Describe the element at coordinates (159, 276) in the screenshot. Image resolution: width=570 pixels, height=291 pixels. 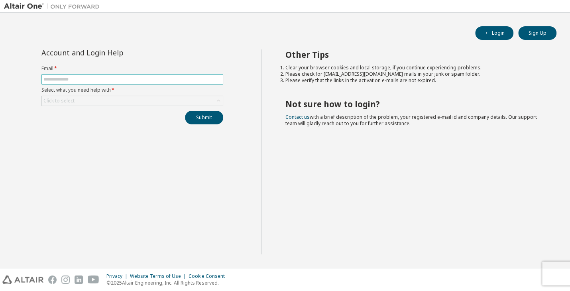
I see `div: Website Terms of Use` at that location.